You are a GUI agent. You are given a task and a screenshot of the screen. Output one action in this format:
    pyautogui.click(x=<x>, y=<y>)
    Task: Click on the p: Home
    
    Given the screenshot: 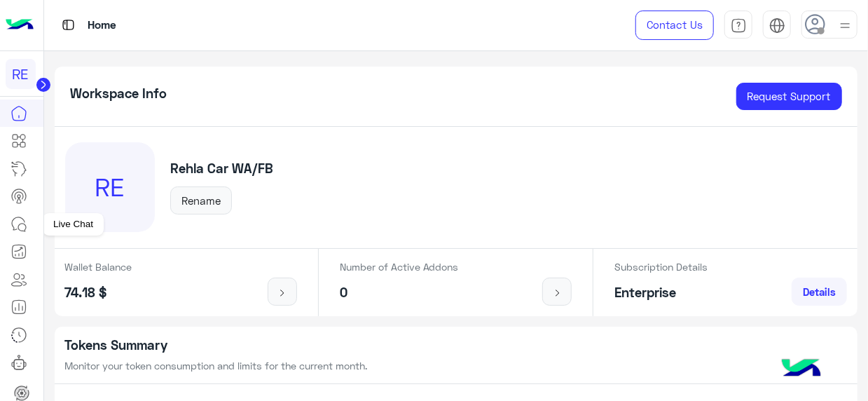 What is the action you would take?
    pyautogui.click(x=101, y=25)
    